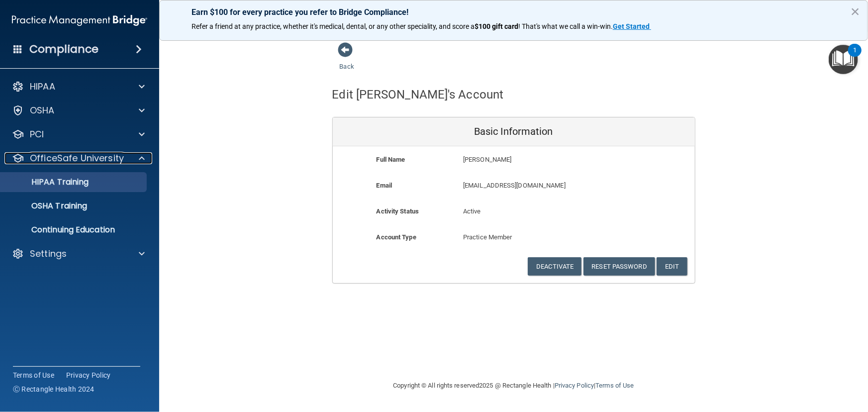  Describe the element at coordinates (80, 20) in the screenshot. I see `img: PMB logo` at that location.